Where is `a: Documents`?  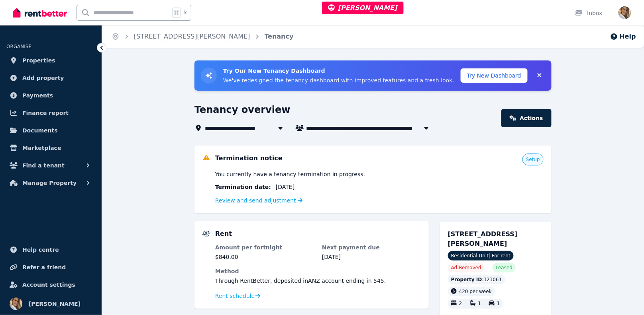
a: Documents is located at coordinates (51, 131).